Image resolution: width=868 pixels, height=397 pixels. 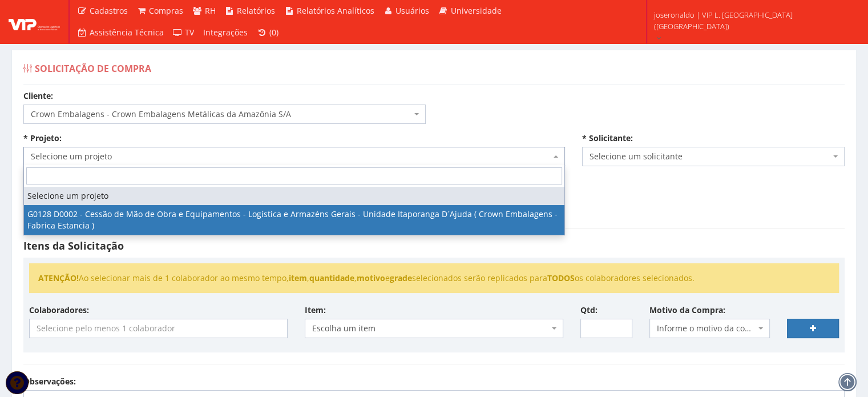 What do you see at coordinates (256, 10) in the screenshot?
I see `span: Relatórios` at bounding box center [256, 10].